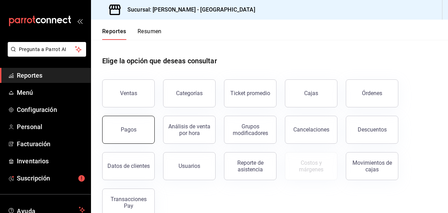 The image size is (448, 213). Describe the element at coordinates (51, 75) in the screenshot. I see `span: Reportes` at that location.